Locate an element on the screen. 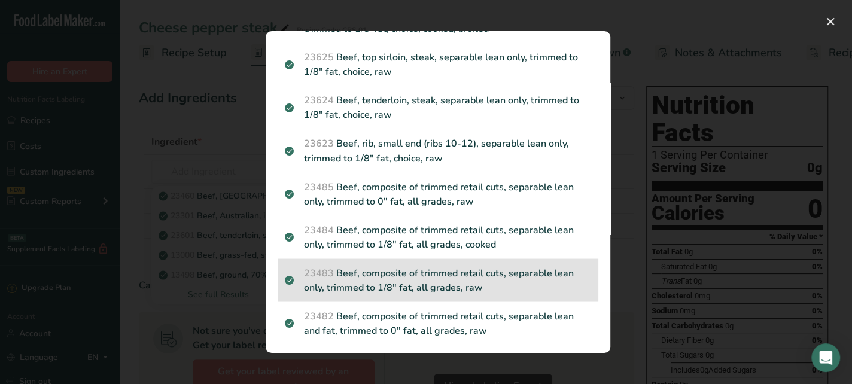 The image size is (852, 384). p: Beef, composite of trimmed retail cuts, separable lean only, trimmed to 1/8" fat, all grades, raw is located at coordinates (438, 280).